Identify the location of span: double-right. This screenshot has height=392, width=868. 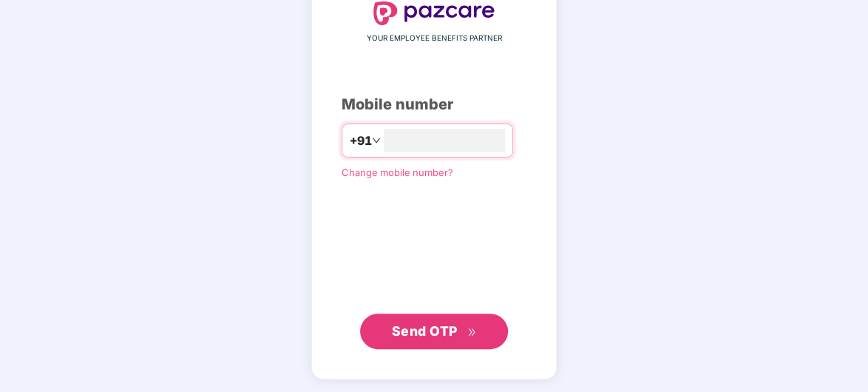
(471, 332).